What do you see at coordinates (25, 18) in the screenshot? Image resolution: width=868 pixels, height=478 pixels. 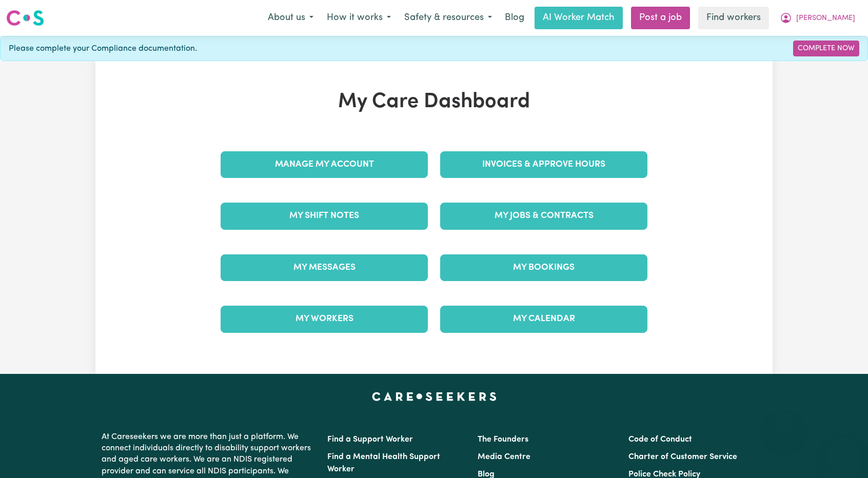 I see `img: Careseekers logo` at bounding box center [25, 18].